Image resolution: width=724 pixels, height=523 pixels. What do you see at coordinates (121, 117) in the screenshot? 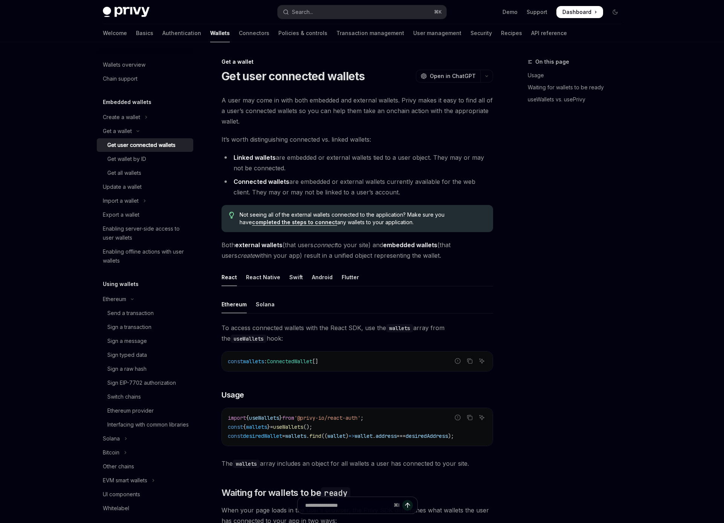
I see `div: Create a wallet` at bounding box center [121, 117].